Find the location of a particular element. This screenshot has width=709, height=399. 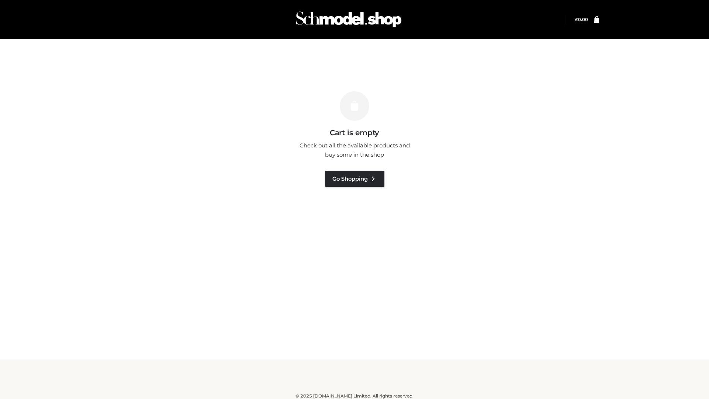

img: Schmodel Admin 964 is located at coordinates (349, 19).